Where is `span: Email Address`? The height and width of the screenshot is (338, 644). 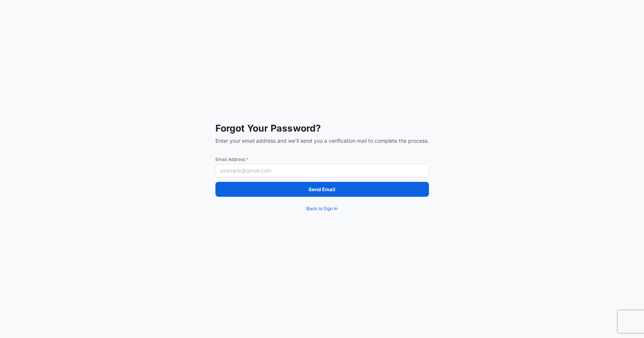 span: Email Address is located at coordinates (322, 160).